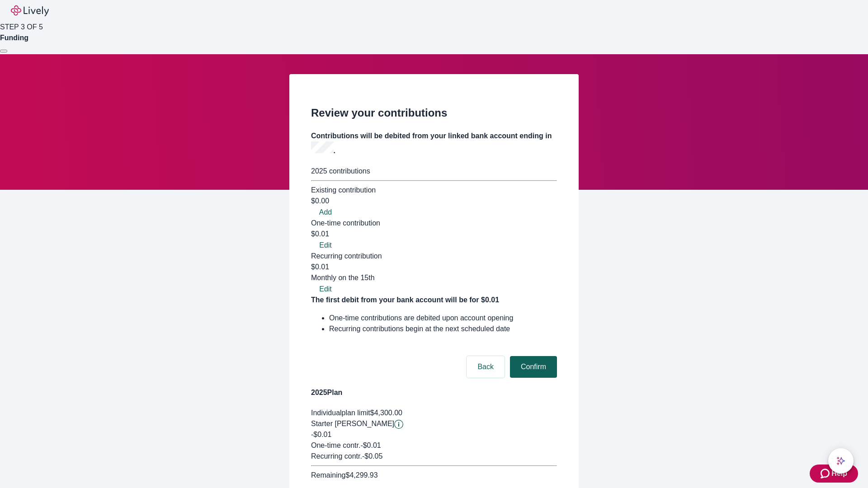 The image size is (868, 488). I want to click on button: Lively will contribute $0.01 to establish your account, so click(399, 424).